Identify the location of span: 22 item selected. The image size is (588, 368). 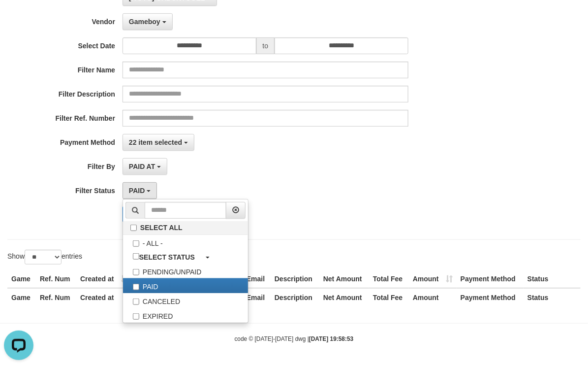
(155, 142).